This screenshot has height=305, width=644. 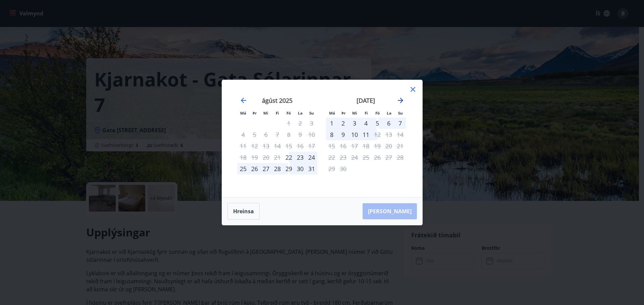 I want to click on td: Not available. miðvikudagur, 6. ágúst 2025, so click(x=266, y=135).